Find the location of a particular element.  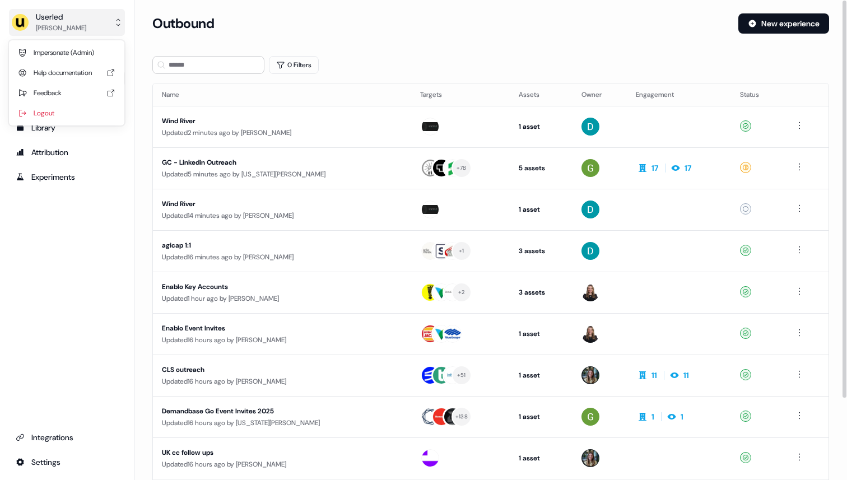

div: Help documentation is located at coordinates (67, 73).